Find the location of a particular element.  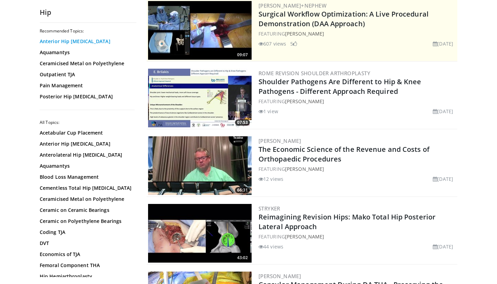

a: Ceramic on Polyethylene Bearings is located at coordinates (86, 221).